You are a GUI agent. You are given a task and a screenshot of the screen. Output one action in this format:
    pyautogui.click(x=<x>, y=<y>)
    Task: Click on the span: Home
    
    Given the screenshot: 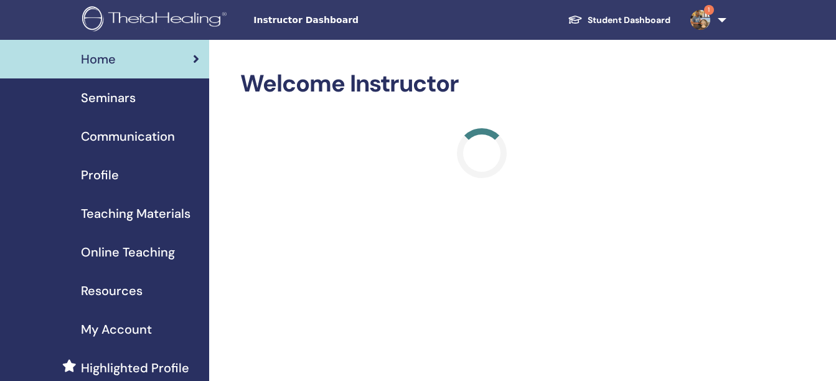 What is the action you would take?
    pyautogui.click(x=98, y=59)
    